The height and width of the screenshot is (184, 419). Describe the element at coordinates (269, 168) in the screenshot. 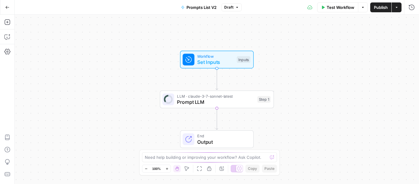

I see `span: Paste` at that location.